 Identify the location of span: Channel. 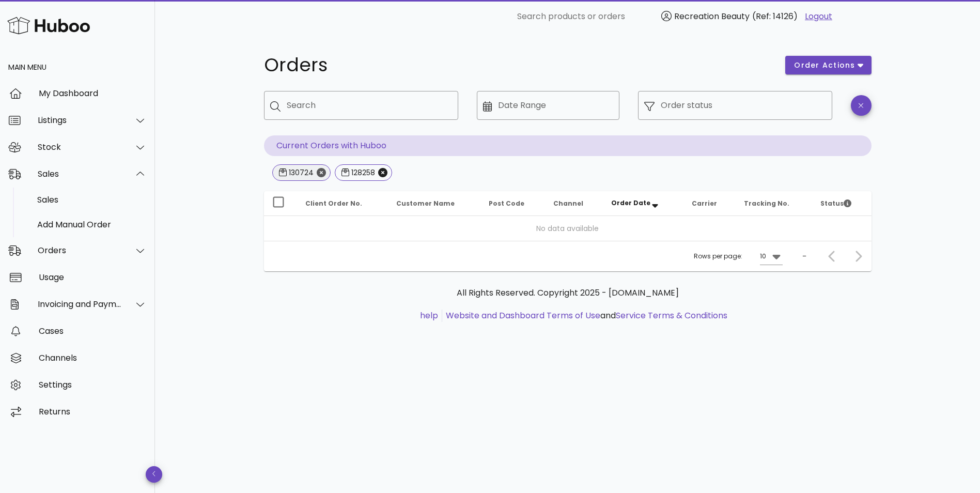
(568, 203).